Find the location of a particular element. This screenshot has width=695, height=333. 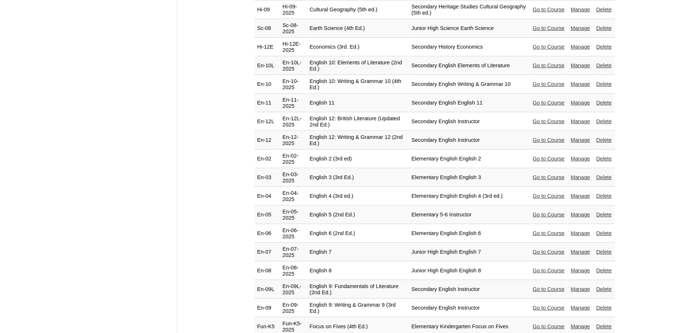

td: En-04-2025 is located at coordinates (293, 196).